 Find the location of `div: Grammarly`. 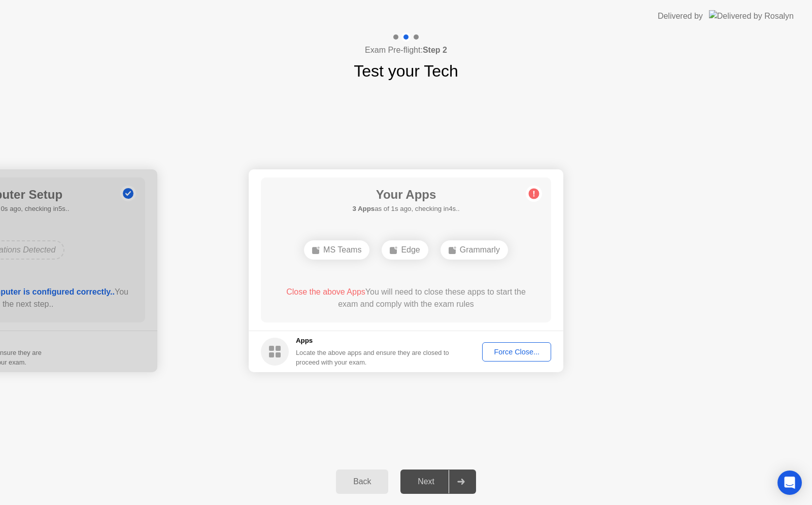

div: Grammarly is located at coordinates (474, 250).